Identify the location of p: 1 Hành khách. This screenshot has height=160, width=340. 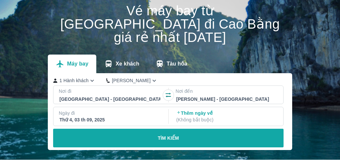
(74, 80).